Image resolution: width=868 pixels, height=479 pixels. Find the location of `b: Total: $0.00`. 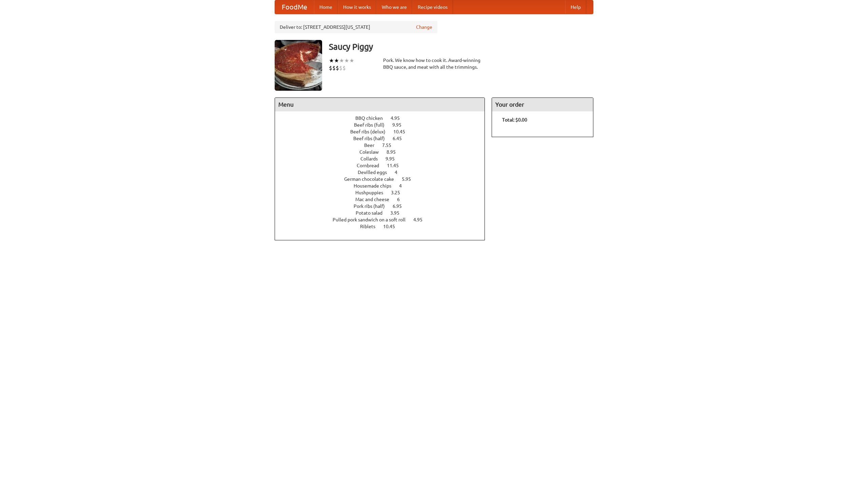

b: Total: $0.00 is located at coordinates (515, 120).